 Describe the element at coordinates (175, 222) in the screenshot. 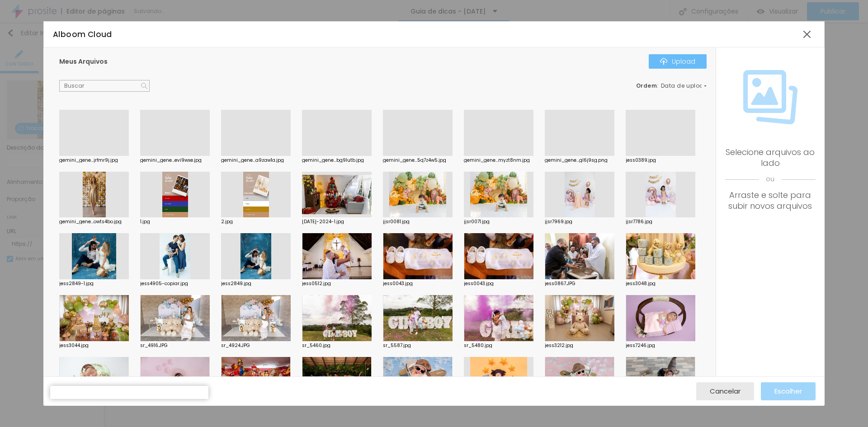

I see `div: 1.jpg` at that location.